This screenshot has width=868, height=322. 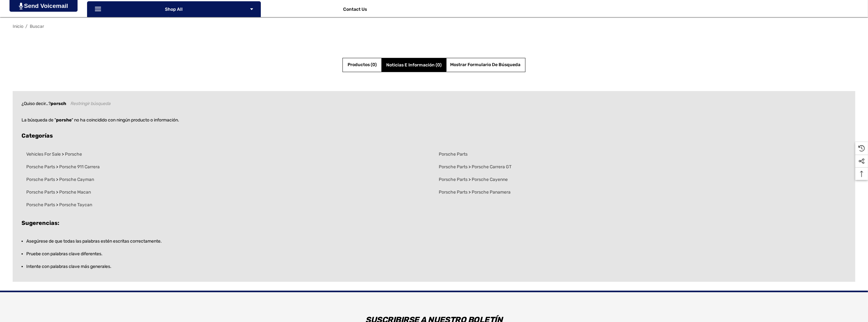 What do you see at coordinates (491, 193) in the screenshot?
I see `span: Porsche Panamera` at bounding box center [491, 193].